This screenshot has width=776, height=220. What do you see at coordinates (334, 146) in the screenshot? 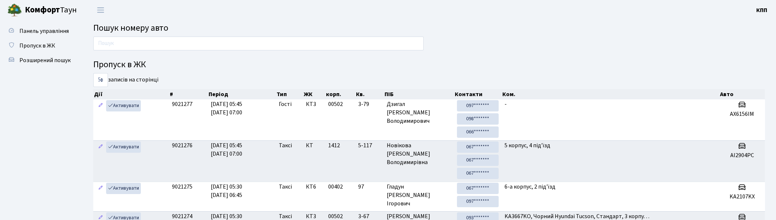
I see `span: 1412` at bounding box center [334, 146].